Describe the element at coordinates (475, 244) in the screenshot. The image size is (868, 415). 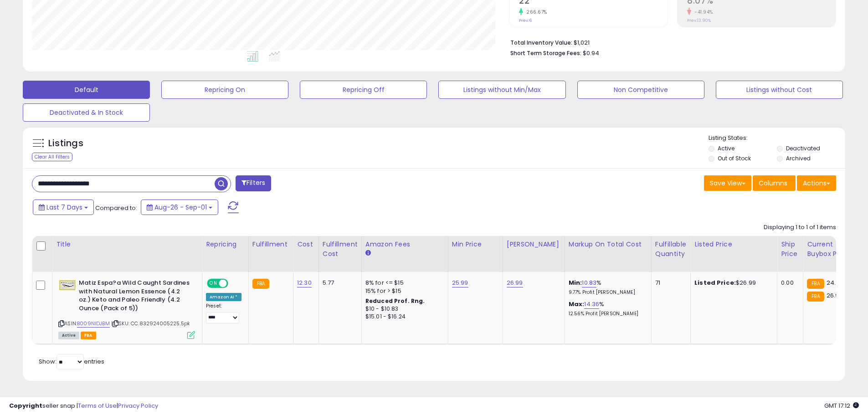
I see `div: Min Price` at that location.